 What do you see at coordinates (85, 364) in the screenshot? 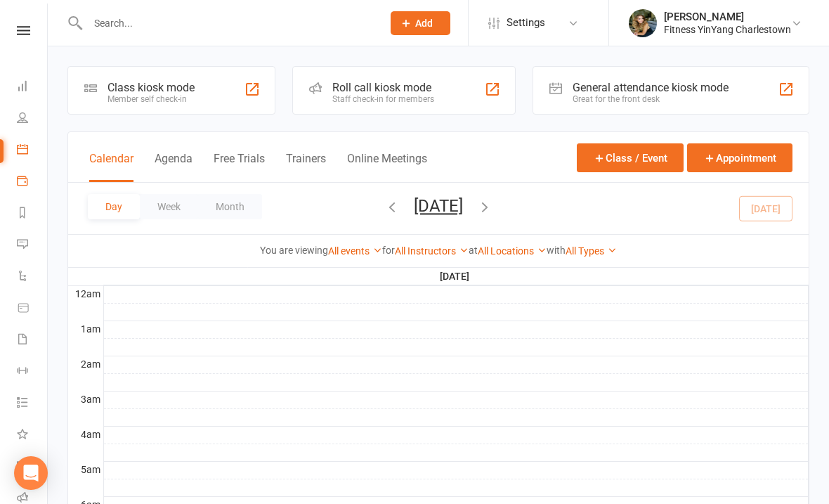
I see `th: 2am` at bounding box center [85, 364].